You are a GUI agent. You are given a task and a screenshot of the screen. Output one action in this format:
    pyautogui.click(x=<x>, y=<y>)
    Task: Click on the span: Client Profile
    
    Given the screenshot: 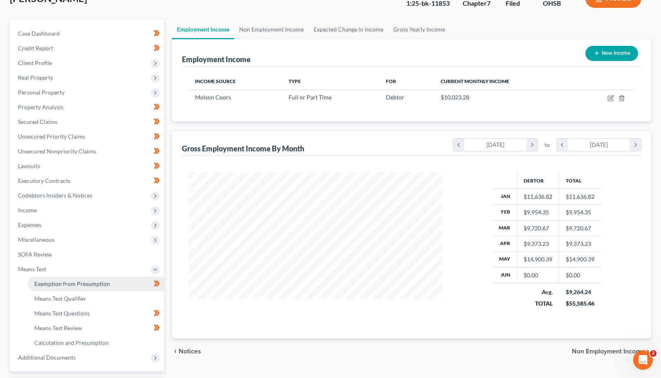 What is the action you would take?
    pyautogui.click(x=35, y=63)
    